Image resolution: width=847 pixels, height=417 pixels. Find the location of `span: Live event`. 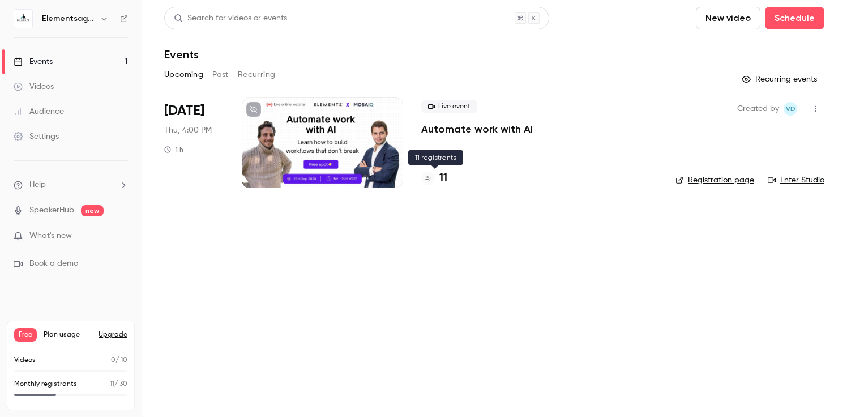

span: Live event is located at coordinates (449, 106).